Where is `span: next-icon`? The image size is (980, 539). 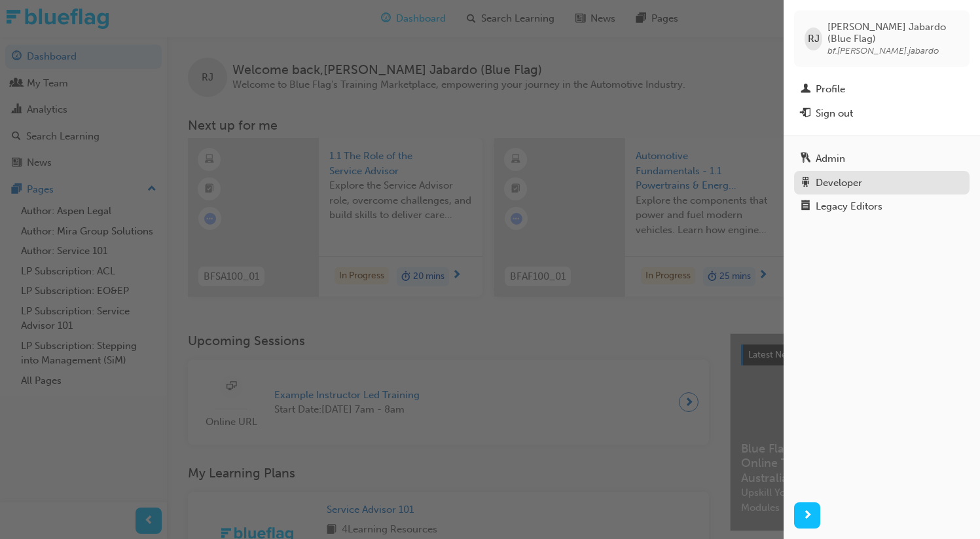 span: next-icon is located at coordinates (807, 515).